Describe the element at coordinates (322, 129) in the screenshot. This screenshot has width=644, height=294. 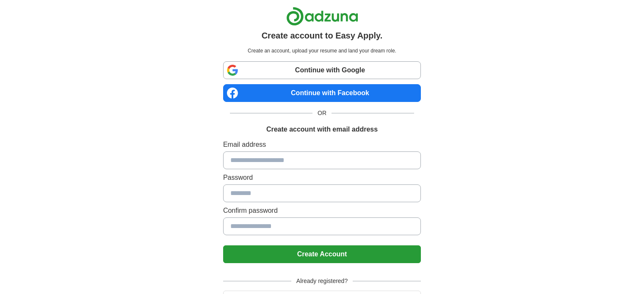
I see `h1: Create account with email address` at that location.